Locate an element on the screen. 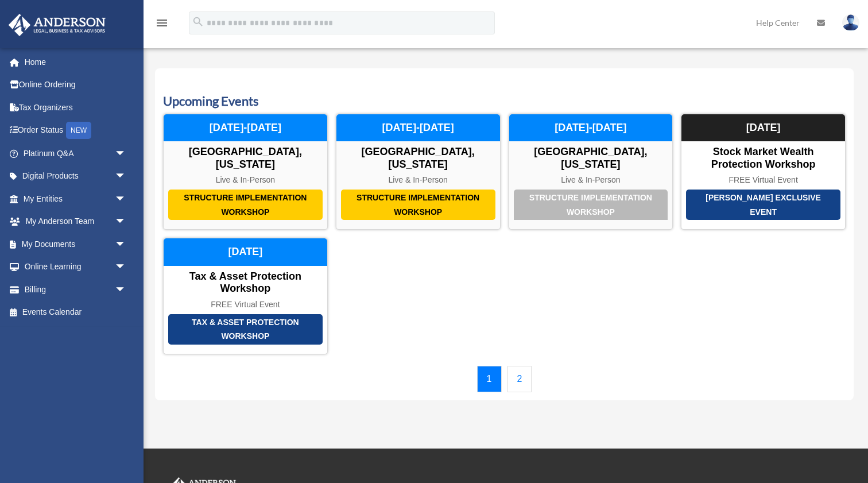  i: search is located at coordinates (198, 21).